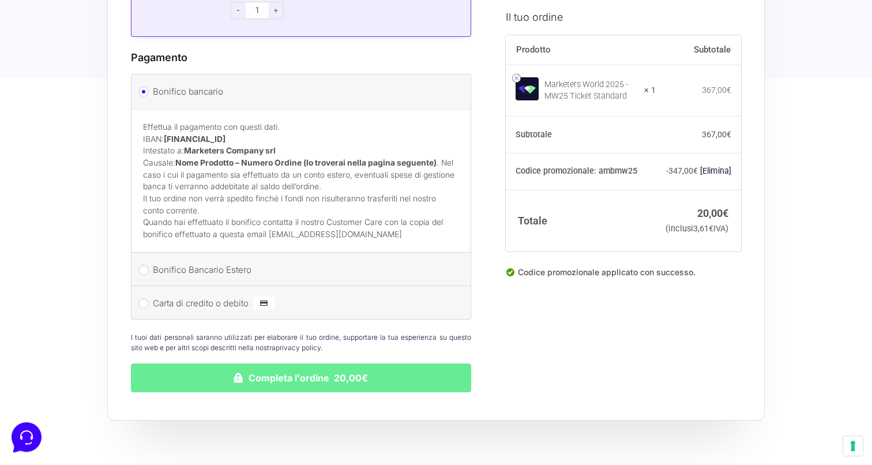 Image resolution: width=872 pixels, height=465 pixels. Describe the element at coordinates (122, 108) in the screenshot. I see `span: Inizia una conversazione` at that location.